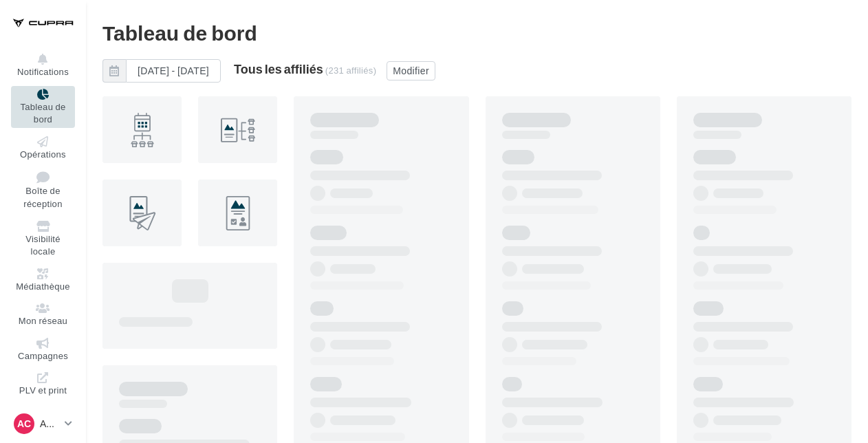 The image size is (868, 443). I want to click on span: Mon réseau, so click(42, 321).